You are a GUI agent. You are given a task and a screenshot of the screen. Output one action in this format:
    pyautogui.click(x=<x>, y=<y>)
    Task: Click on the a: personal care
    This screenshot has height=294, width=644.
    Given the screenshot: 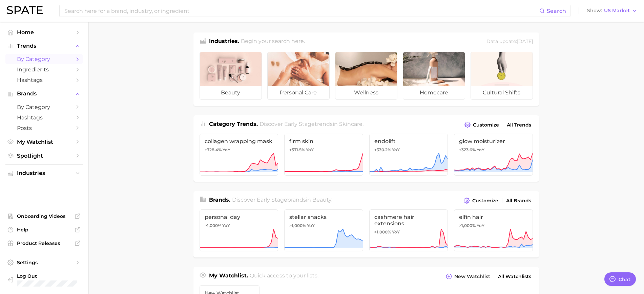 What is the action you would take?
    pyautogui.click(x=299, y=76)
    